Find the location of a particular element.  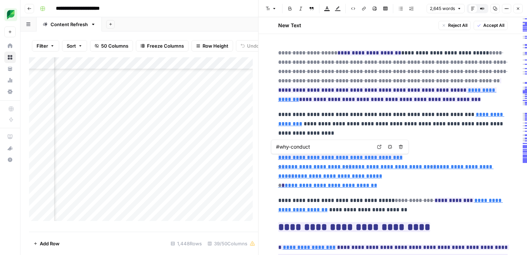

a: Your Data is located at coordinates (10, 69).